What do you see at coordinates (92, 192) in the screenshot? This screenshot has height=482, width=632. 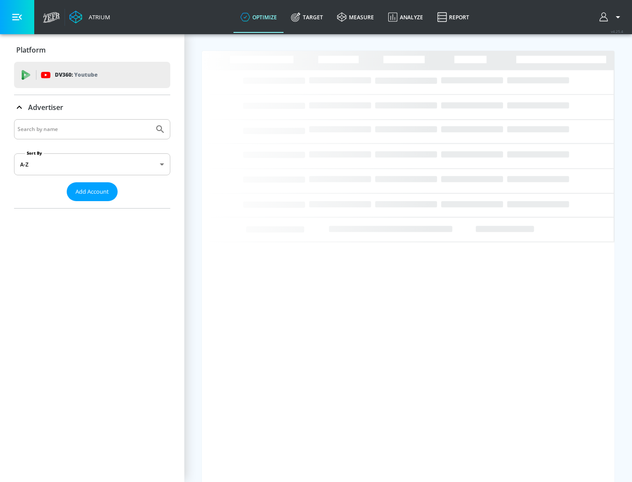 I see `button: Add Account` at bounding box center [92, 192].